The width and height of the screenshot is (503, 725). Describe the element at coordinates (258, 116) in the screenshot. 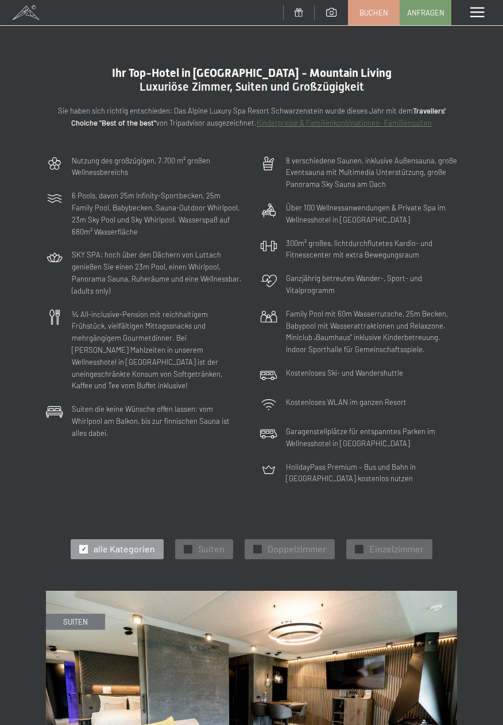

I see `strong: Travellers' Choiche "Best of the best"` at that location.